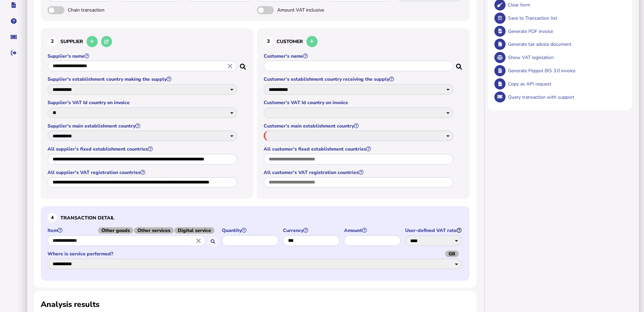 Image resolution: width=644 pixels, height=312 pixels. I want to click on div: Generate tax advice document, so click(566, 44).